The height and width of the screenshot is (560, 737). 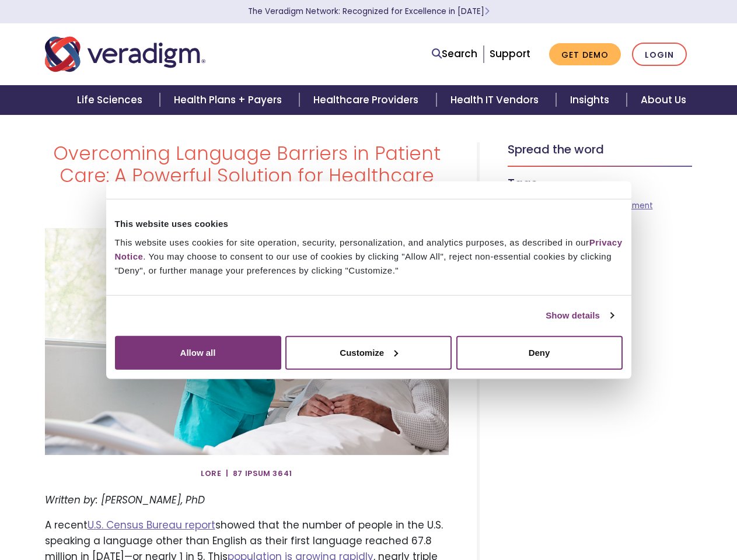 What do you see at coordinates (455, 54) in the screenshot?
I see `a: Search` at bounding box center [455, 54].